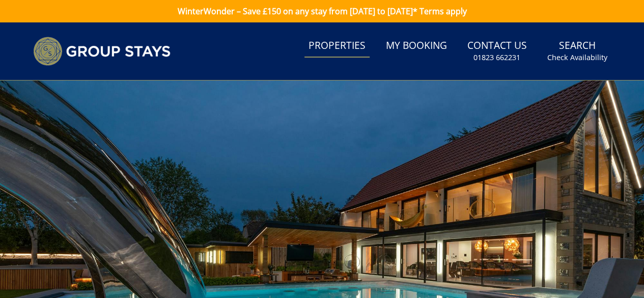 This screenshot has width=644, height=298. Describe the element at coordinates (577, 57) in the screenshot. I see `small: Check Availability` at that location.